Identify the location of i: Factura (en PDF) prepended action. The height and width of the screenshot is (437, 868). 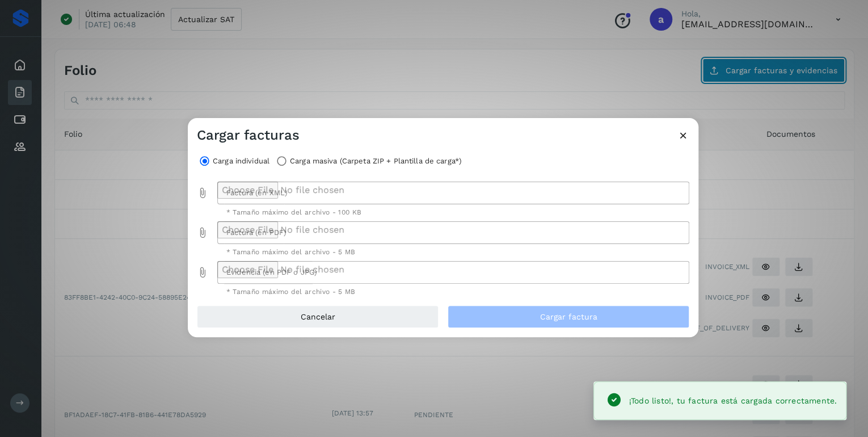
(202, 233).